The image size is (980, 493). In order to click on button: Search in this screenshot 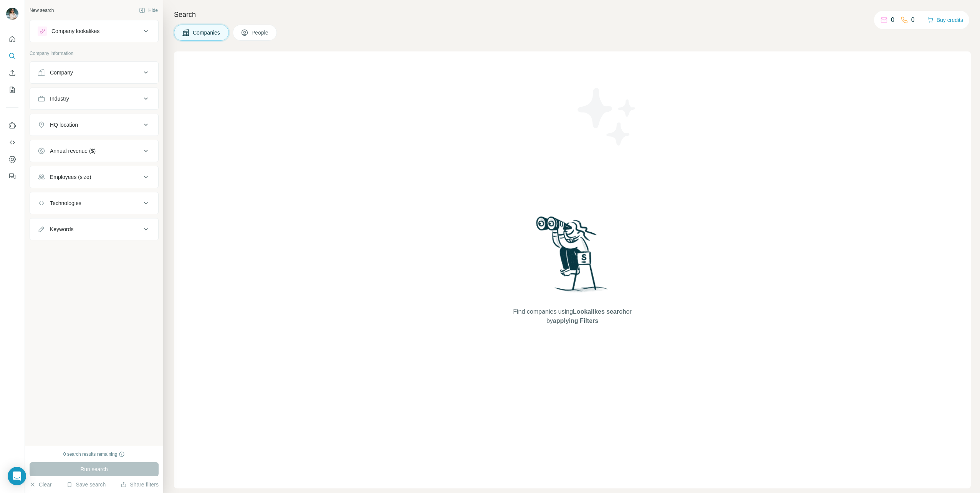, I will do `click(12, 56)`.